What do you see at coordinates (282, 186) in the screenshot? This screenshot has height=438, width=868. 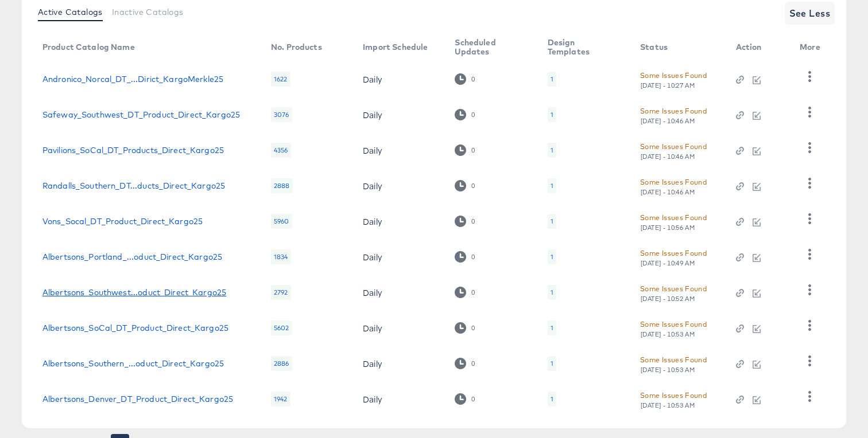 I see `div: 2888` at bounding box center [282, 186].